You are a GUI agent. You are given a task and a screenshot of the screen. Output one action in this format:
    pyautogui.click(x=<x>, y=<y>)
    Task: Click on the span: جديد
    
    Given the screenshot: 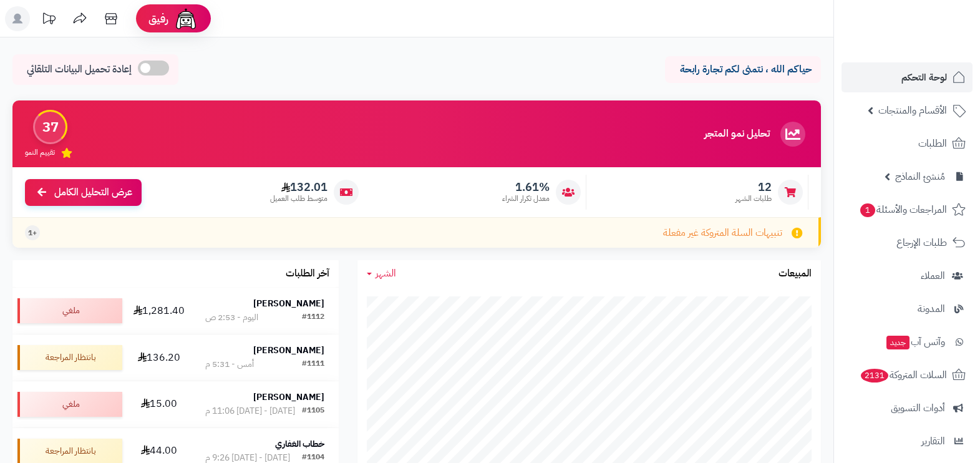 What is the action you would take?
    pyautogui.click(x=898, y=342)
    